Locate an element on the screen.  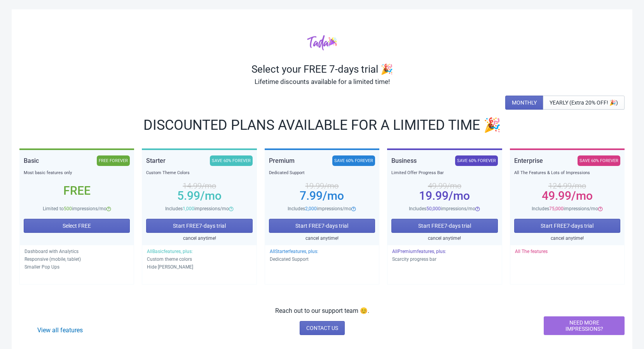
span: 75,000 is located at coordinates (556, 209).